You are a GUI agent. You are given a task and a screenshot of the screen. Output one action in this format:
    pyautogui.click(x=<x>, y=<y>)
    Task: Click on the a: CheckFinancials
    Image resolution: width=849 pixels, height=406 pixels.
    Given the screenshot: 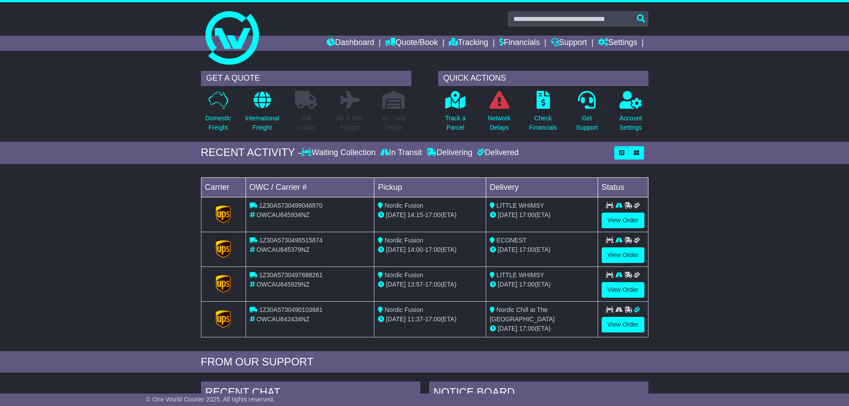 What is the action you would take?
    pyautogui.click(x=543, y=114)
    